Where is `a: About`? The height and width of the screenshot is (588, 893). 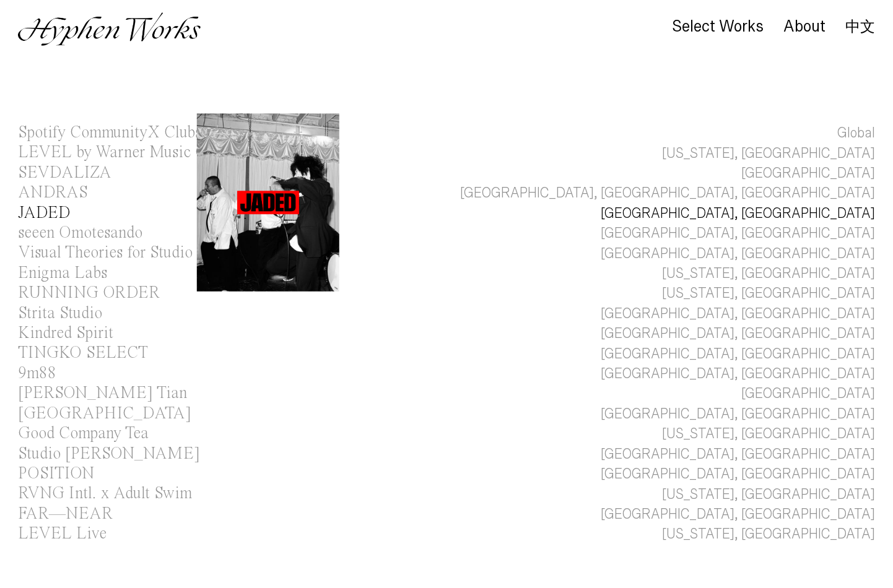 a: About is located at coordinates (805, 27).